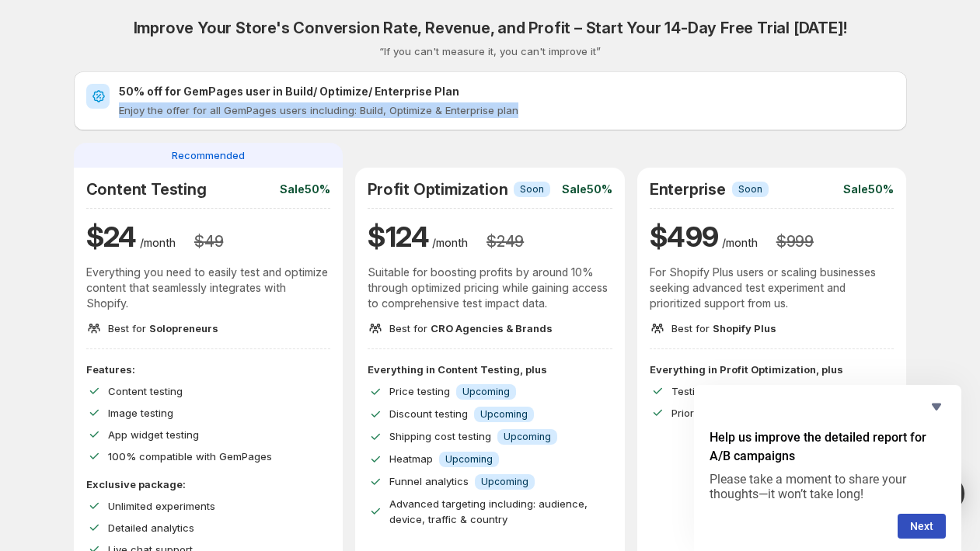  I want to click on span: Detailed analytics, so click(151, 528).